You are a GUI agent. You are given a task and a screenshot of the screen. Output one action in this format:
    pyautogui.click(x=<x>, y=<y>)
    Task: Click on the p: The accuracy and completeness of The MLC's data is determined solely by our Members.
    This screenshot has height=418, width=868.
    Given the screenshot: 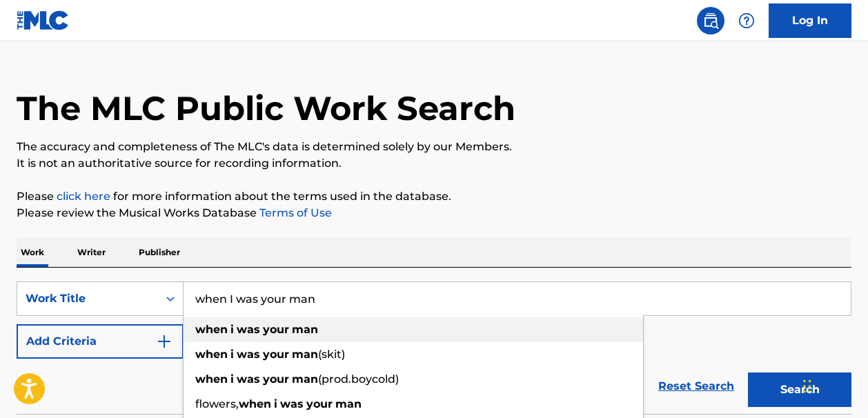 What is the action you would take?
    pyautogui.click(x=434, y=147)
    